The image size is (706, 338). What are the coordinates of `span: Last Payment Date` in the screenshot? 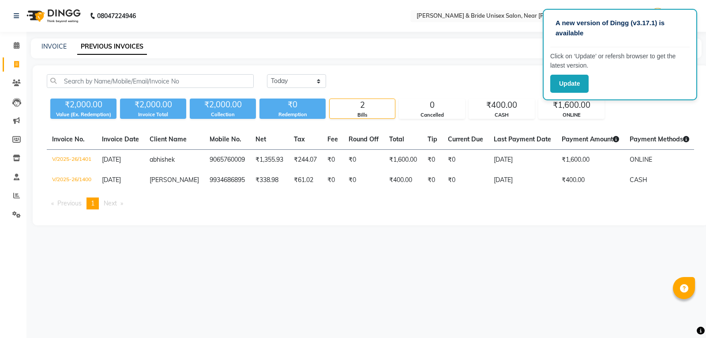 It's located at (523, 139).